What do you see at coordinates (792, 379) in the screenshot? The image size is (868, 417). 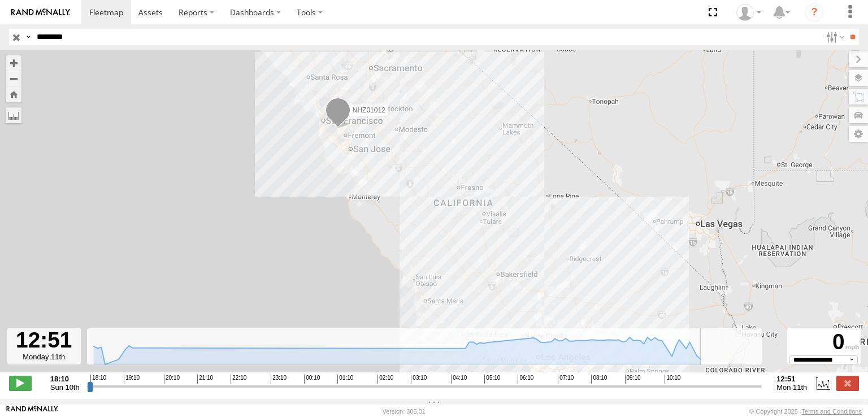 I see `strong: 12:51` at bounding box center [792, 379].